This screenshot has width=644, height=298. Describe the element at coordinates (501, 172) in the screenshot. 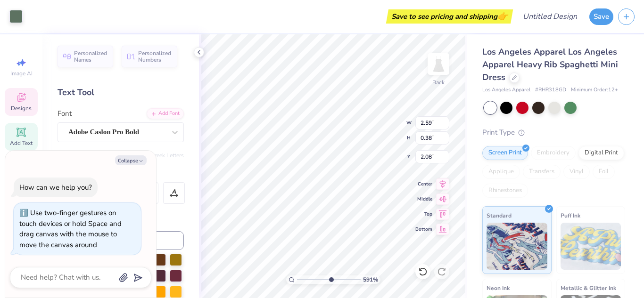

I see `div: Applique` at that location.